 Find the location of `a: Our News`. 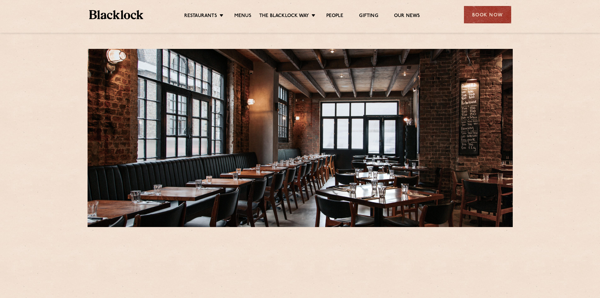

a: Our News is located at coordinates (407, 16).